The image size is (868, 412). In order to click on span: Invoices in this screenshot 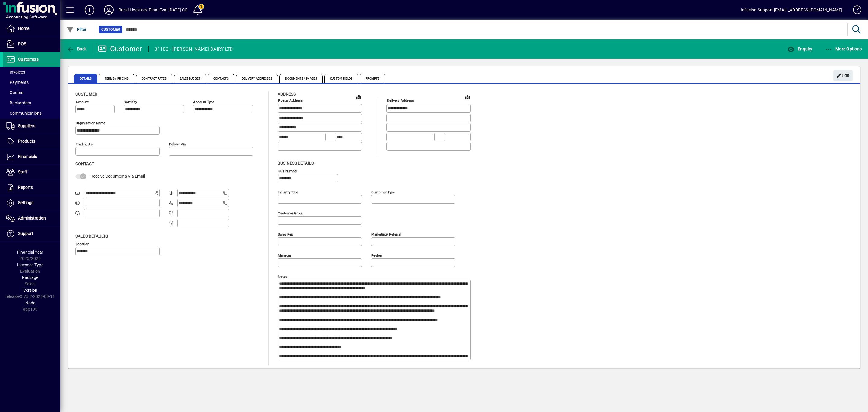, I will do `click(16, 72)`.